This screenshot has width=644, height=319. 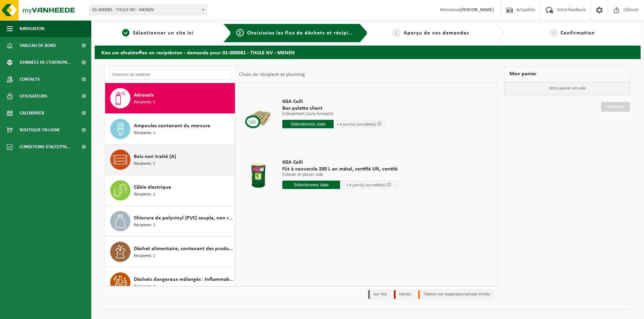 I want to click on p: Enlever et placer vide, so click(x=340, y=175).